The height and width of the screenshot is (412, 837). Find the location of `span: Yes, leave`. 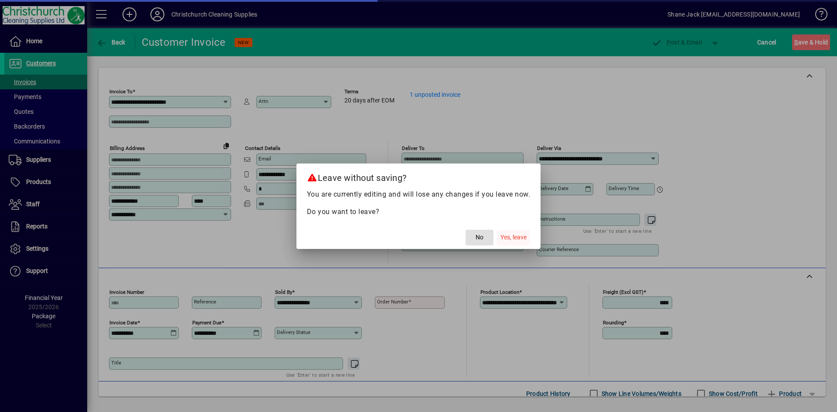

span: Yes, leave is located at coordinates (514, 237).